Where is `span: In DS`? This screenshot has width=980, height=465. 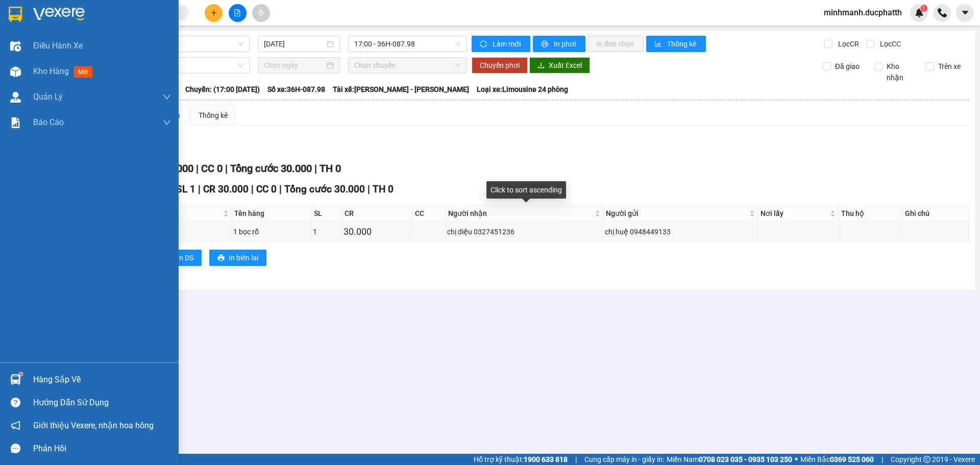
span: In DS is located at coordinates (185, 258).